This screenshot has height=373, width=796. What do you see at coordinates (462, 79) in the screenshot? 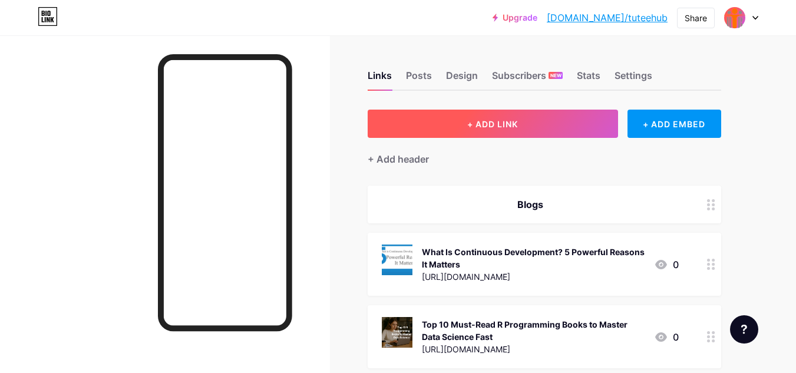
I see `div: Design` at bounding box center [462, 79].